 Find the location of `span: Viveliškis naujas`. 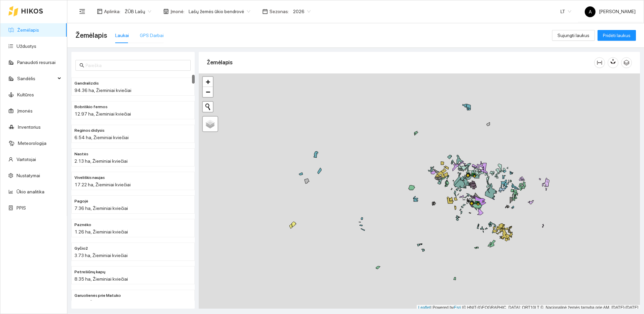

span: Viveliškis naujas is located at coordinates (90, 178).